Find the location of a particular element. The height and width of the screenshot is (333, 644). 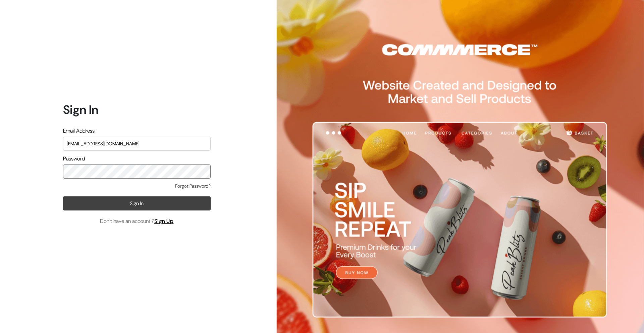

label: Email Address is located at coordinates (79, 131).